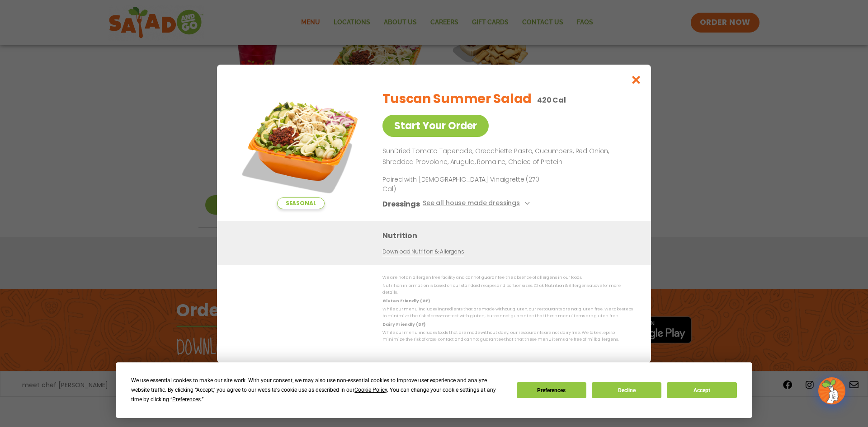 This screenshot has height=427, width=868. I want to click on span: Seasonal, so click(301, 204).